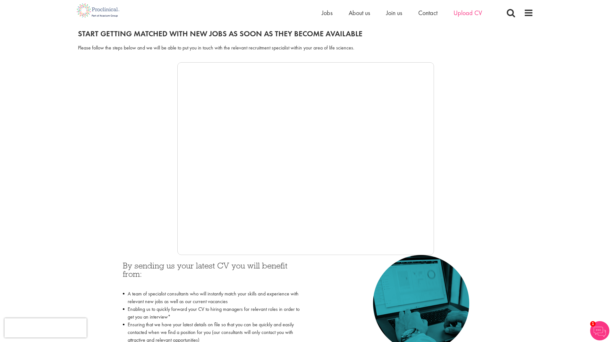  I want to click on a: About us, so click(359, 13).